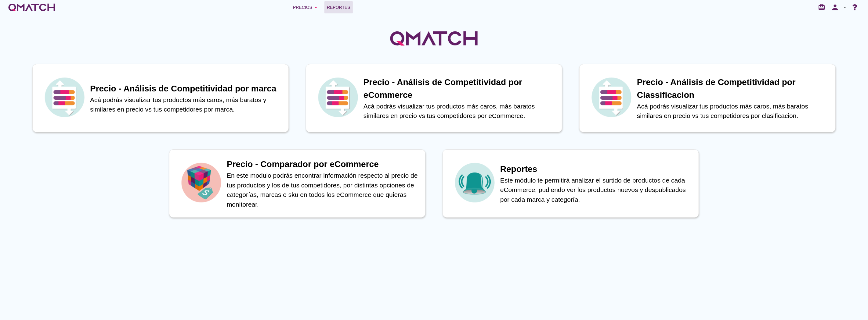 The image size is (868, 320). I want to click on a: iconPrecio - Análisis de Competitividad por ClassificacionAcá podrás visualizar tus productos más..., so click(707, 98).